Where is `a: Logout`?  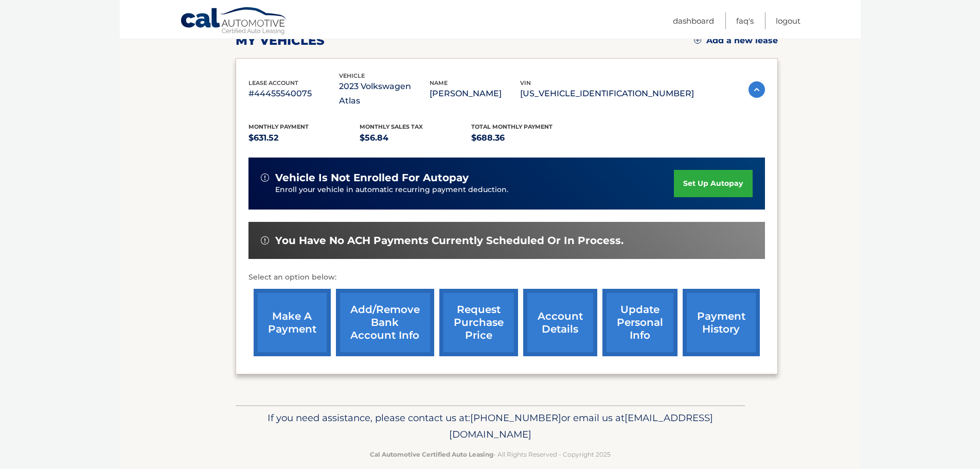 a: Logout is located at coordinates (788, 20).